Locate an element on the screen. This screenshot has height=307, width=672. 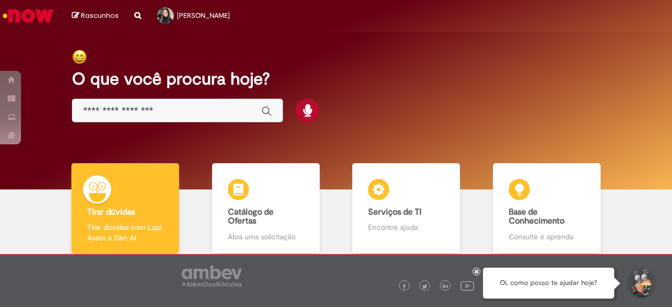
p: Tirar dúvidas com Lupi Assist e Gen Ai is located at coordinates (125, 232).